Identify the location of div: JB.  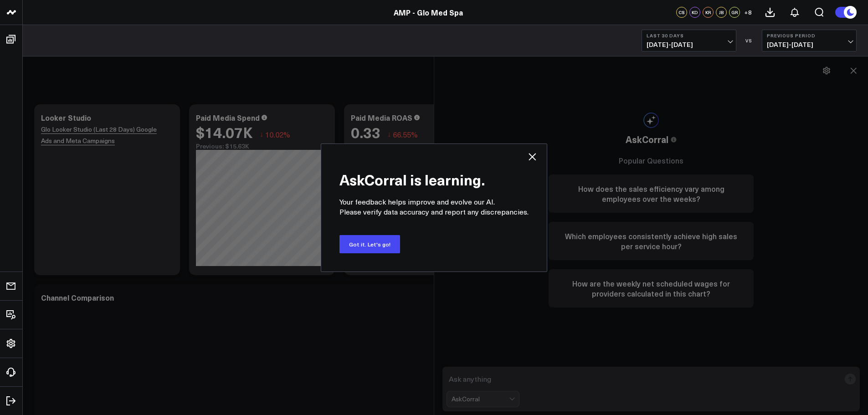
(721, 12).